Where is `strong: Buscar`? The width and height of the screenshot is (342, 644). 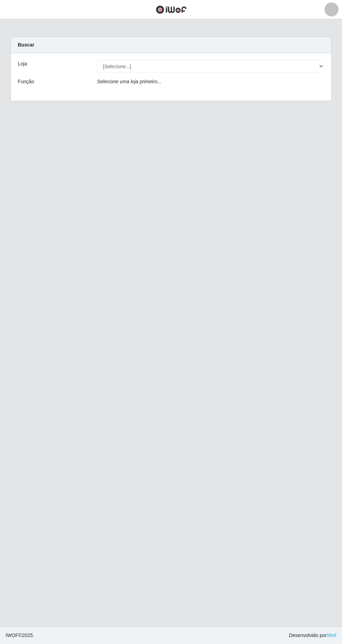 strong: Buscar is located at coordinates (26, 45).